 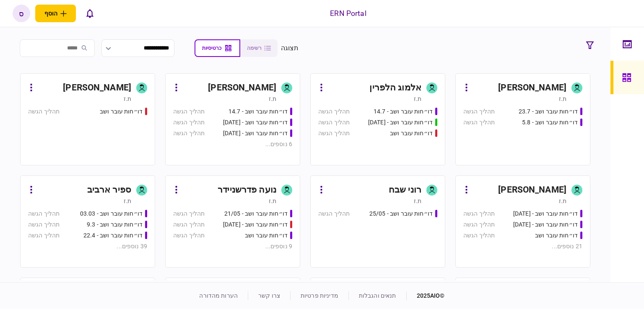 What do you see at coordinates (115, 224) in the screenshot?
I see `div: דו״חות עובר ושב - 9.3` at bounding box center [115, 224].